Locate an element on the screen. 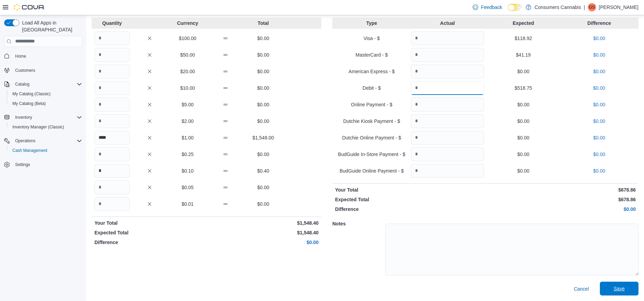 This screenshot has height=301, width=644. p: $2.00 is located at coordinates (187, 121).